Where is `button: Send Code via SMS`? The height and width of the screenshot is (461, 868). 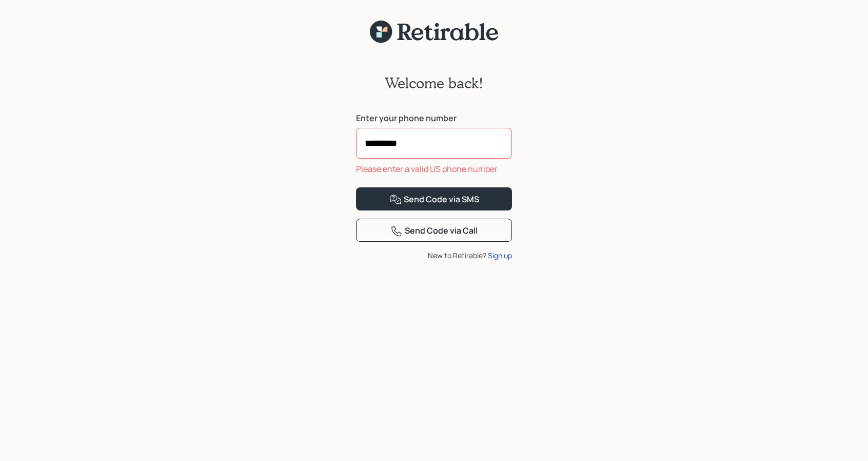
button: Send Code via SMS is located at coordinates (434, 198).